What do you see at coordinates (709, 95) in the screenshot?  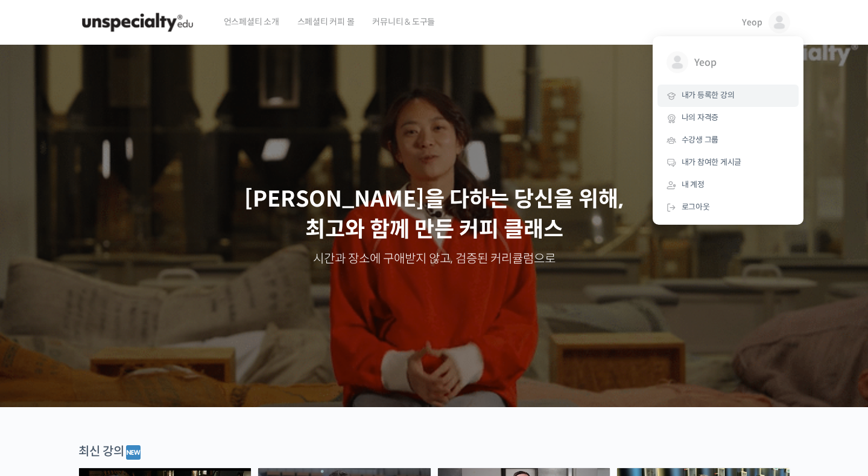 I see `span: 내가 등록한 강의` at bounding box center [709, 95].